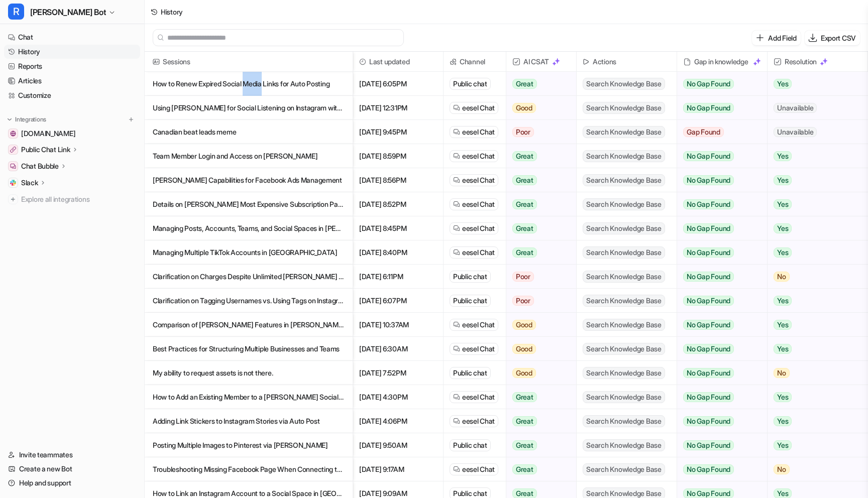 The width and height of the screenshot is (868, 498). Describe the element at coordinates (13, 183) in the screenshot. I see `img: Slack` at that location.